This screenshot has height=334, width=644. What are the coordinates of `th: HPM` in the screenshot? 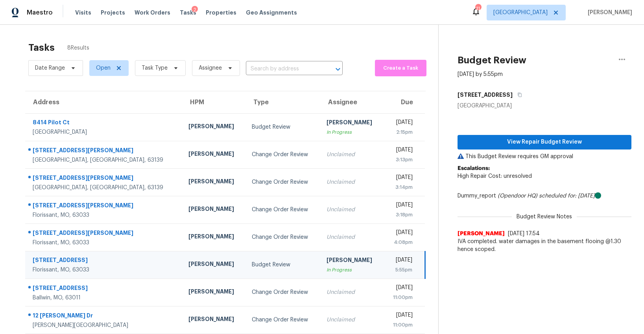 It's located at (214, 102).